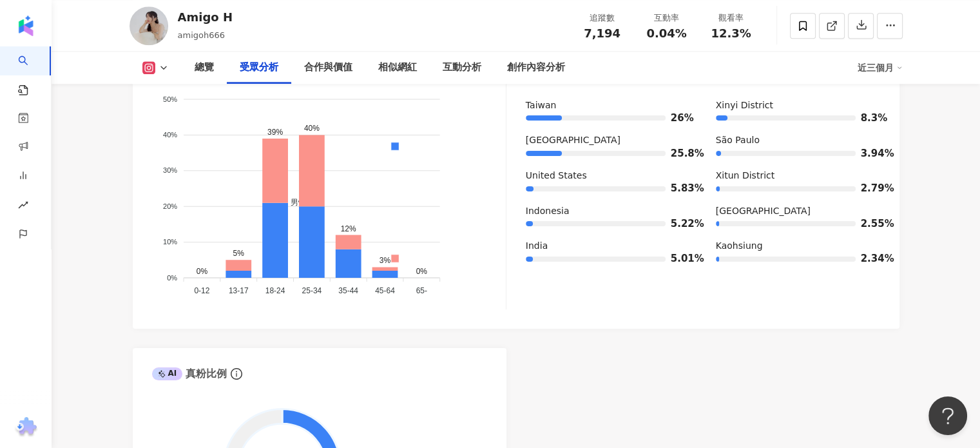  What do you see at coordinates (398, 68) in the screenshot?
I see `div: 相似網紅` at bounding box center [398, 68].